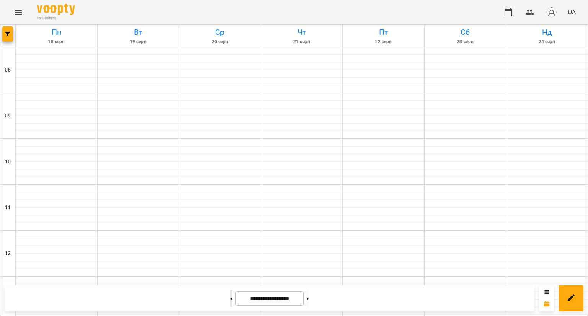  What do you see at coordinates (302, 42) in the screenshot?
I see `h6: 21 серп` at bounding box center [302, 42].